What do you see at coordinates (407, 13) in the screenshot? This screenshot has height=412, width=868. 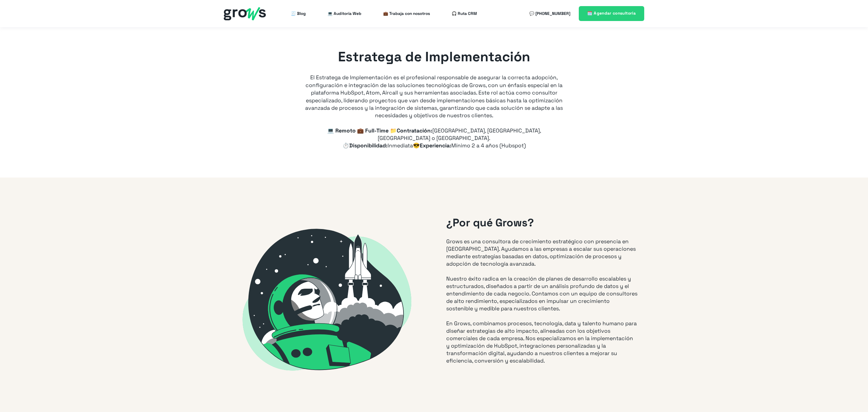 I see `a: 💼 Trabaja con nosotros` at bounding box center [407, 13].